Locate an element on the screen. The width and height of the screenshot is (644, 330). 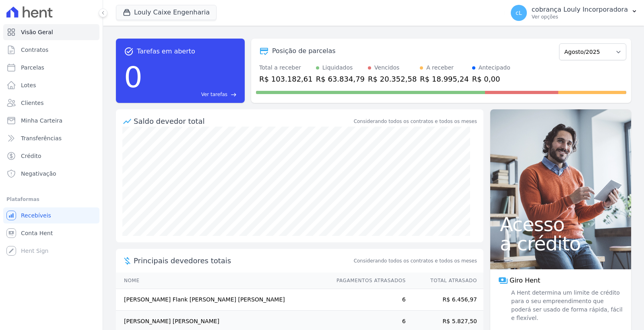
span: Contratos is located at coordinates (35, 50).